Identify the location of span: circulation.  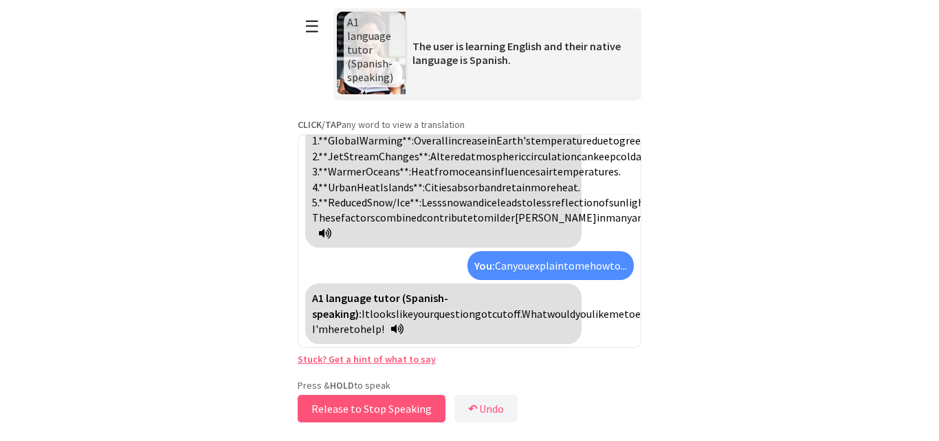
(551, 156).